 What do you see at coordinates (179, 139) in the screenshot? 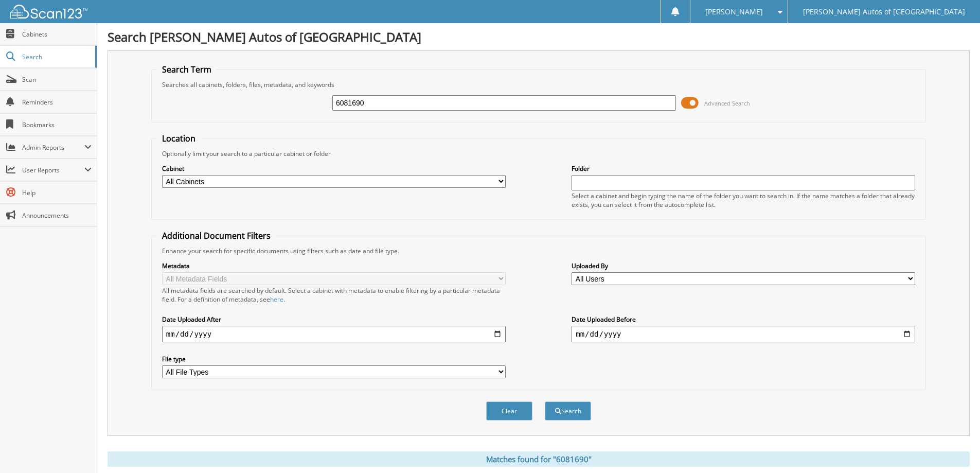
I see `legend: Location` at bounding box center [179, 139].